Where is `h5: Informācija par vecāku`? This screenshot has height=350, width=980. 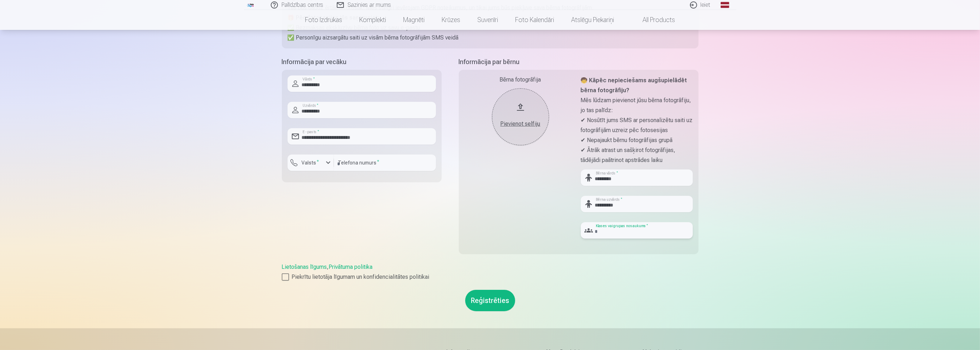
h5: Informācija par vecāku is located at coordinates (361, 62).